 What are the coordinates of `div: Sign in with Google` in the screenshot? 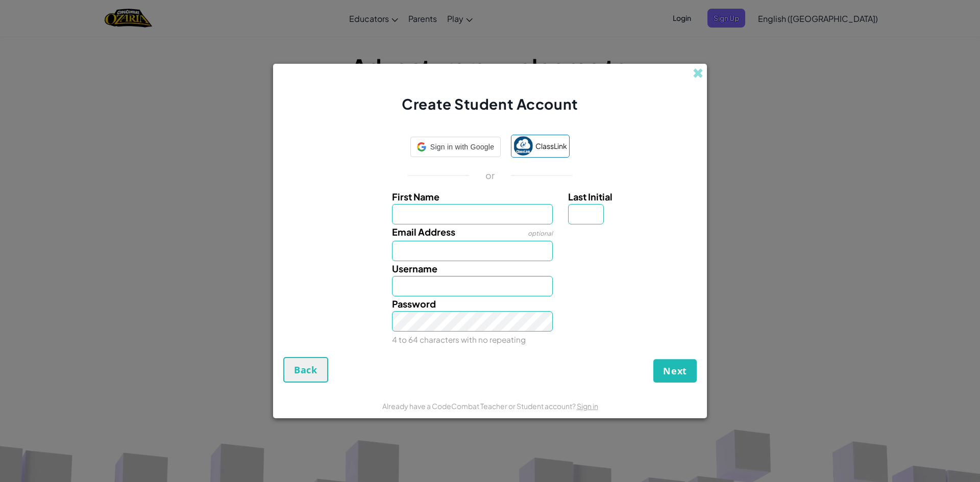 It's located at (455, 147).